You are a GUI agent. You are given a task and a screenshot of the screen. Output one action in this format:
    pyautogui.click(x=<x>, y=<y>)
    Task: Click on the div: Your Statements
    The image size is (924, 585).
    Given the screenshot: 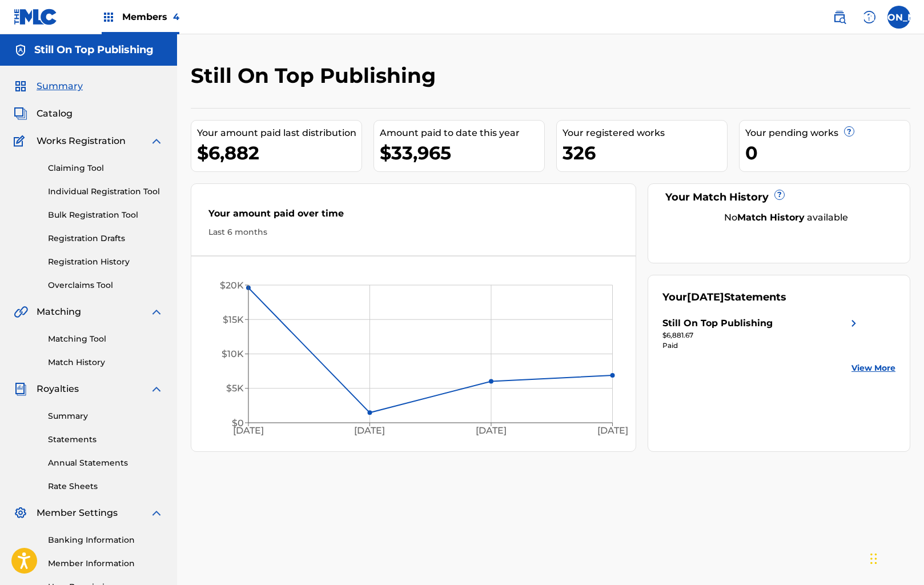 What is the action you would take?
    pyautogui.click(x=724, y=297)
    